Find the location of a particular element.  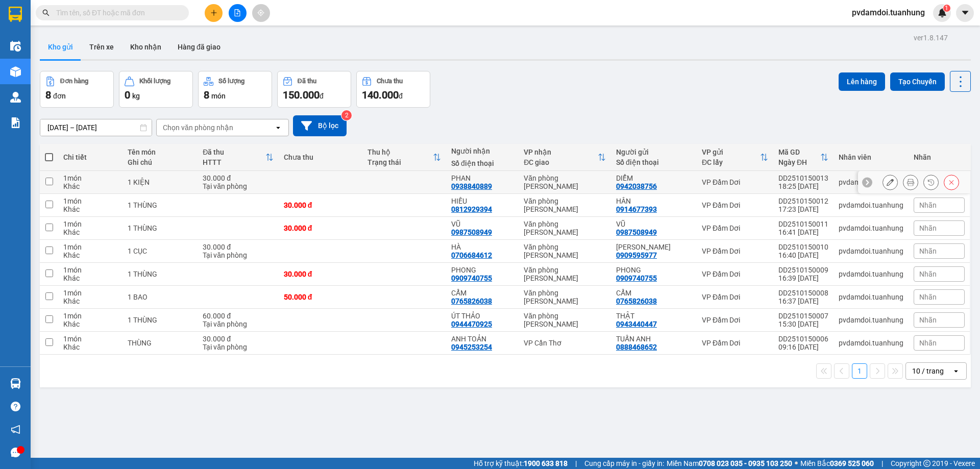

span: copyright is located at coordinates (927, 464).